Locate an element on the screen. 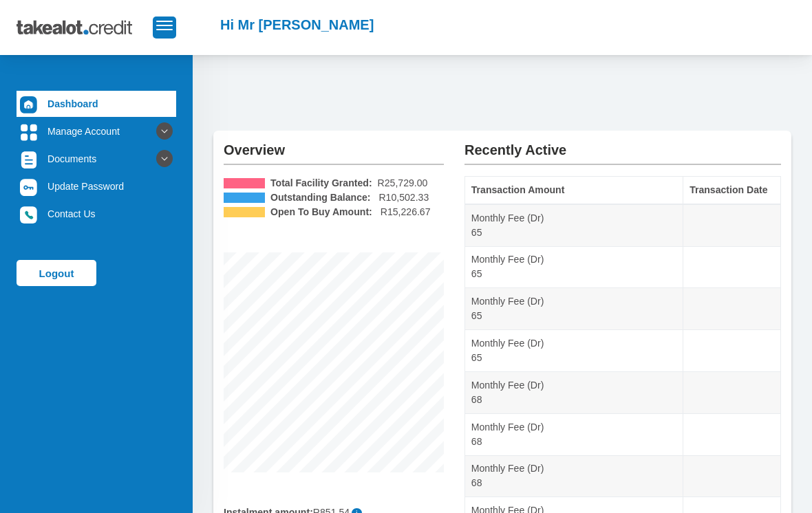 The width and height of the screenshot is (812, 513). h2: Recently Active is located at coordinates (623, 144).